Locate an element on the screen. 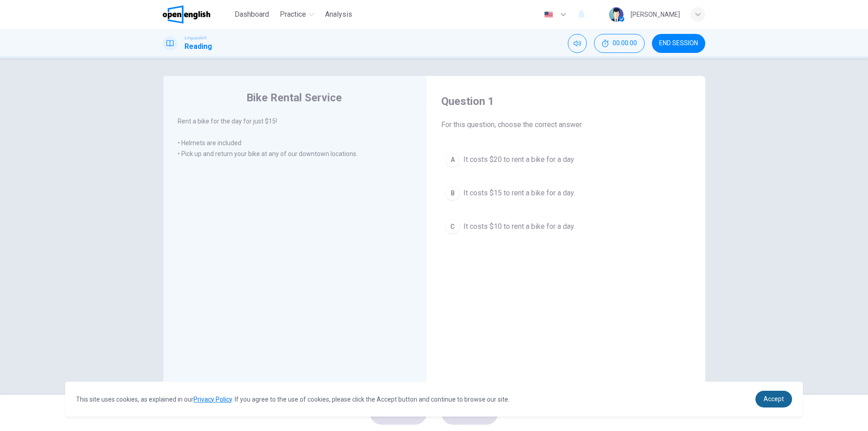 This screenshot has height=431, width=868. a: Dashboard is located at coordinates (252, 15).